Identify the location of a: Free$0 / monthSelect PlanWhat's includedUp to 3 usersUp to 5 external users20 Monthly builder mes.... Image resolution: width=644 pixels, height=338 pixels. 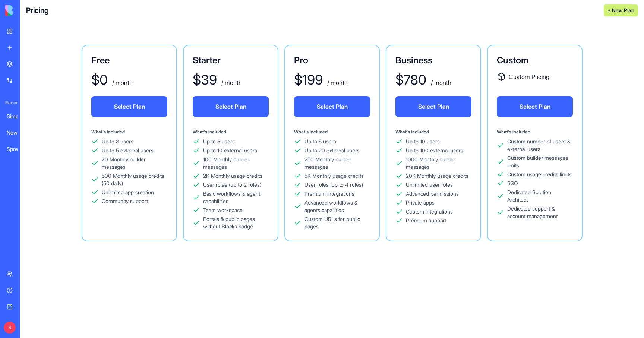
(130, 143).